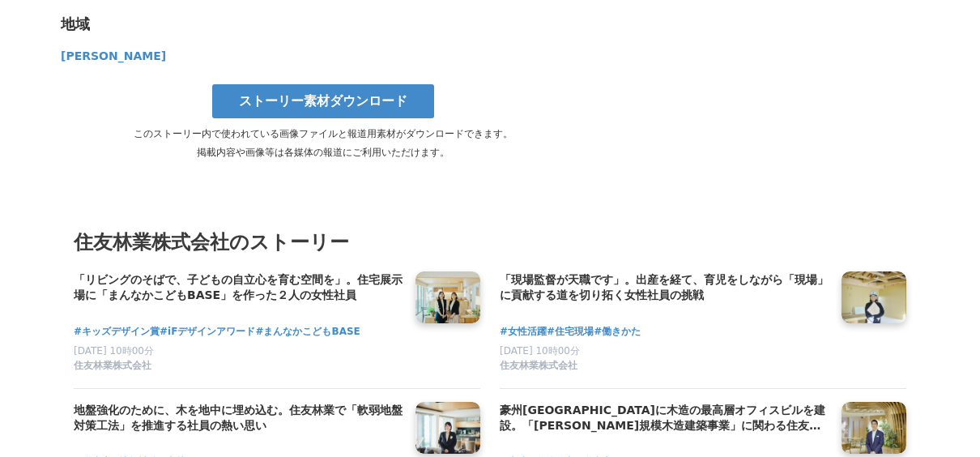  What do you see at coordinates (570, 332) in the screenshot?
I see `a: #住宅現場` at bounding box center [570, 332].